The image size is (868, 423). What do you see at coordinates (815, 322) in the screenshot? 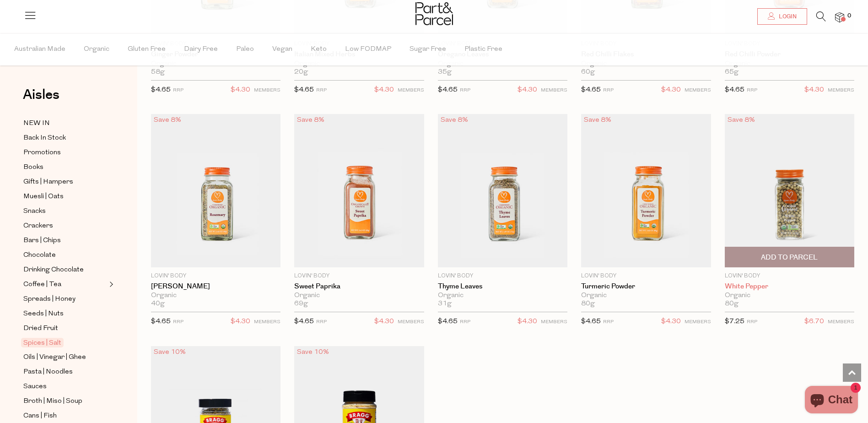
I see `span: $6.70` at bounding box center [815, 322].